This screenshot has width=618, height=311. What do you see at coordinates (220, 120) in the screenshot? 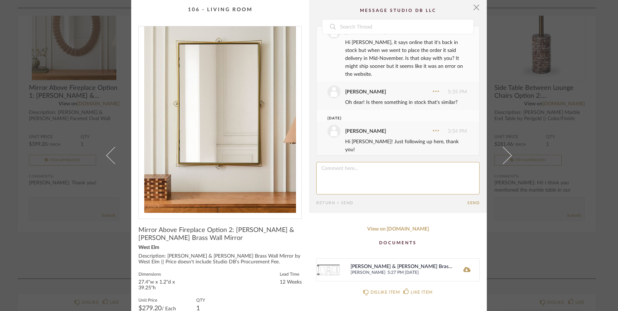
I see `div: 0` at bounding box center [220, 120].